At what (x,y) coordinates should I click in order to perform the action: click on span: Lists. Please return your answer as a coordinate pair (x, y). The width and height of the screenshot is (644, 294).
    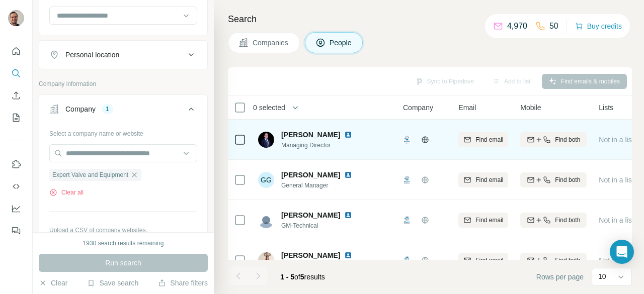
    Looking at the image, I should click on (605, 108).